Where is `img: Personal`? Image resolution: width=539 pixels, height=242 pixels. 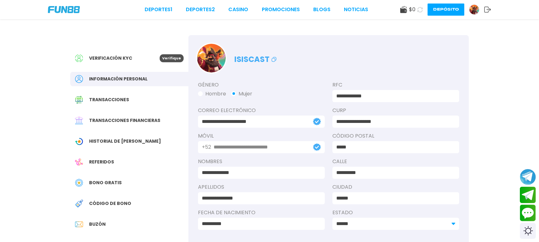 img: Personal is located at coordinates (79, 79).